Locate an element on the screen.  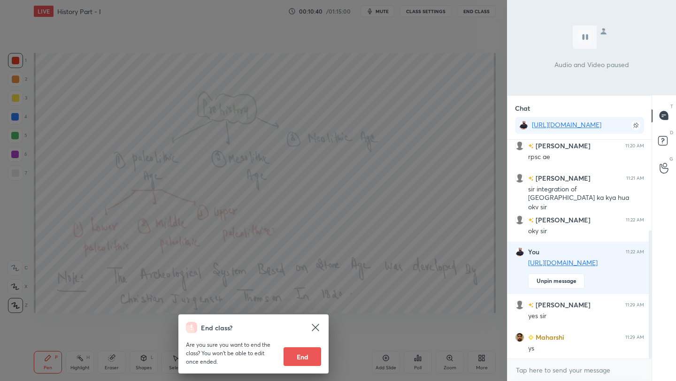
div: ys is located at coordinates (586, 349).